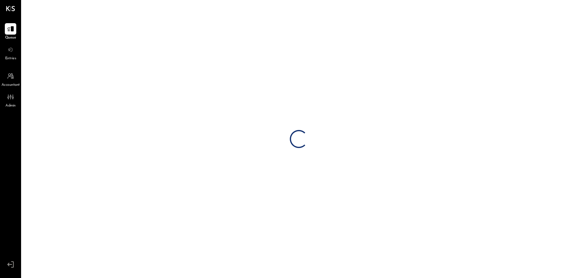 Image resolution: width=576 pixels, height=278 pixels. I want to click on span: Admin, so click(11, 106).